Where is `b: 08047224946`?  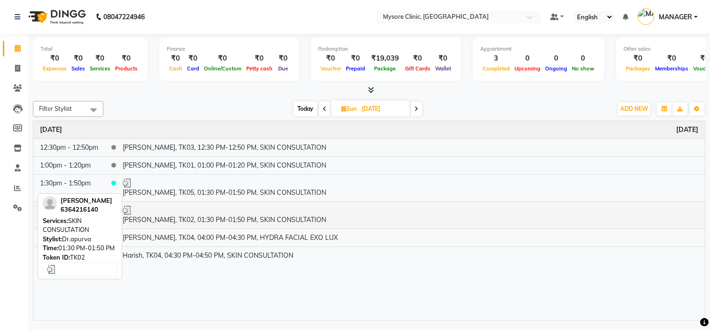 b: 08047224946 is located at coordinates (124, 17).